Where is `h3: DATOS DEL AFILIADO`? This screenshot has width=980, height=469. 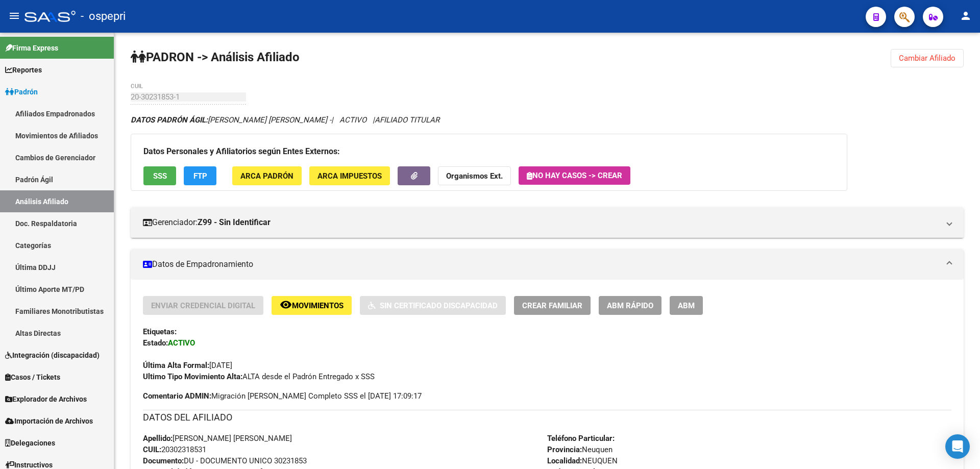 h3: DATOS DEL AFILIADO is located at coordinates (547, 418).